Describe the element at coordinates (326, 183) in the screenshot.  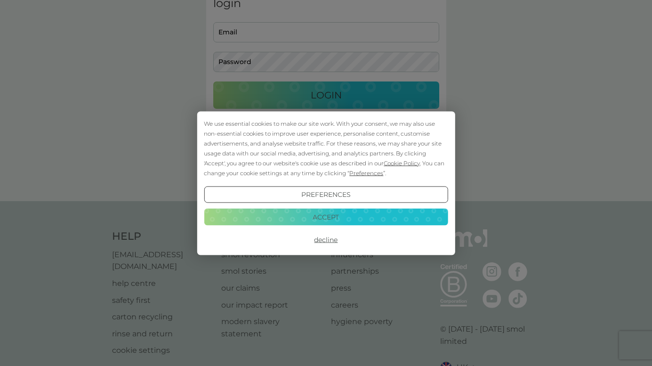
I see `div: Cookie Consent Prompt` at that location.